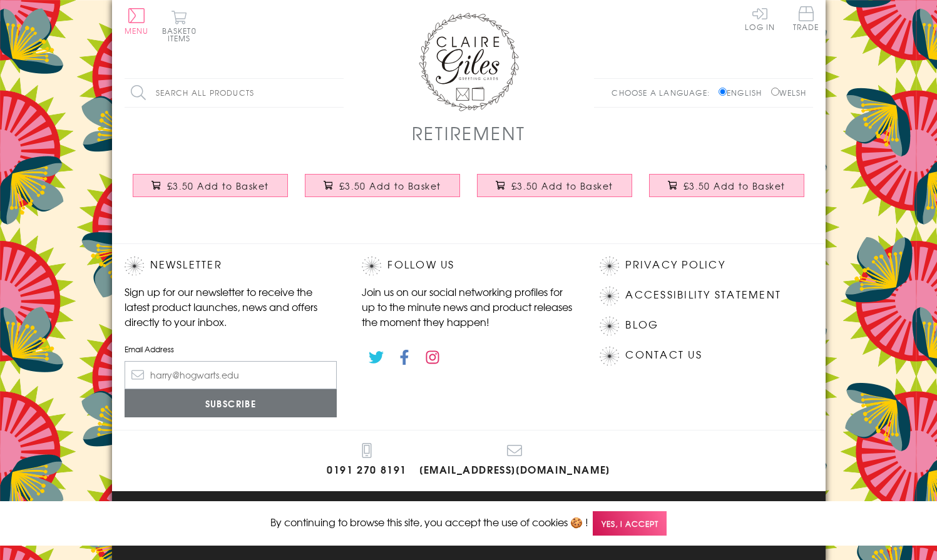 This screenshot has height=560, width=937. I want to click on a: Accessibility Statement, so click(703, 295).